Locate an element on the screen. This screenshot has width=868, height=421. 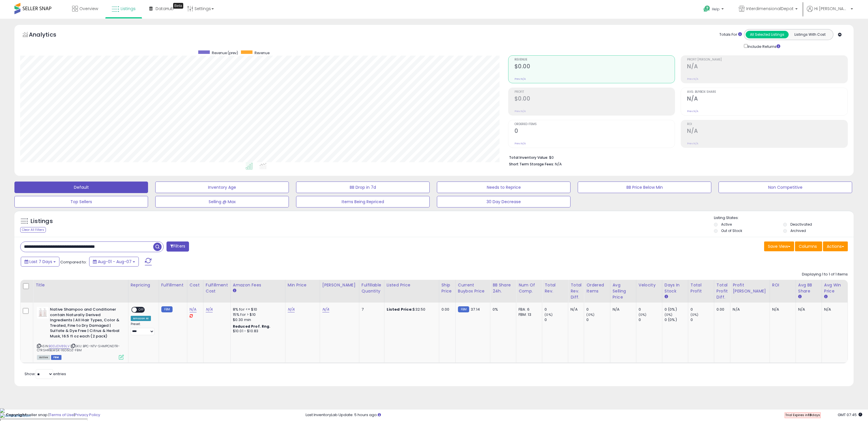
div: BB Share 24h. is located at coordinates (503, 288).